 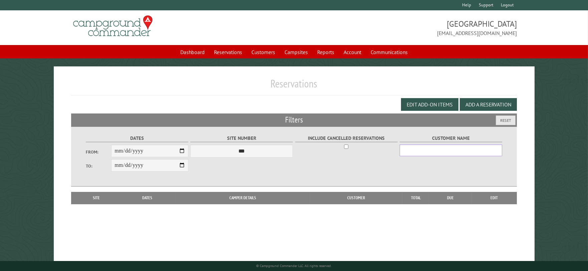 What do you see at coordinates (450, 138) in the screenshot?
I see `label: Customer Name` at bounding box center [450, 138].